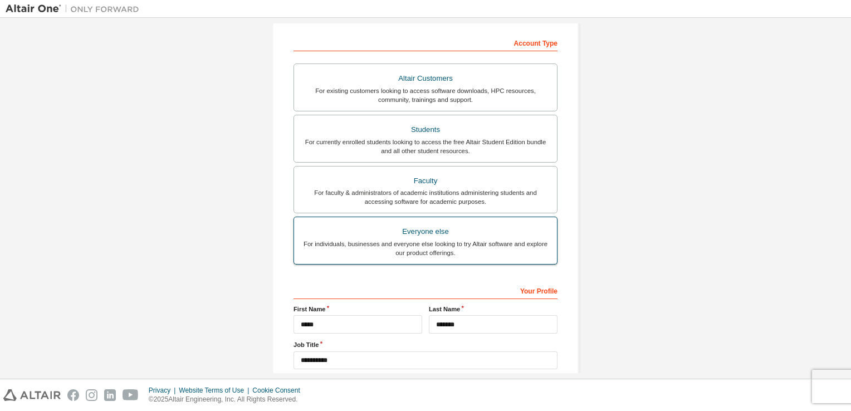 The image size is (851, 411). Describe the element at coordinates (425, 79) in the screenshot. I see `div: Altair Customers` at that location.